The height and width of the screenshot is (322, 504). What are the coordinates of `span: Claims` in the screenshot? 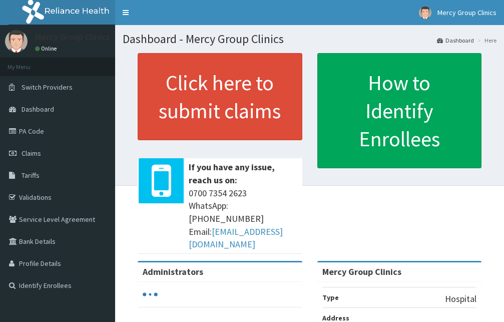 It's located at (31, 153).